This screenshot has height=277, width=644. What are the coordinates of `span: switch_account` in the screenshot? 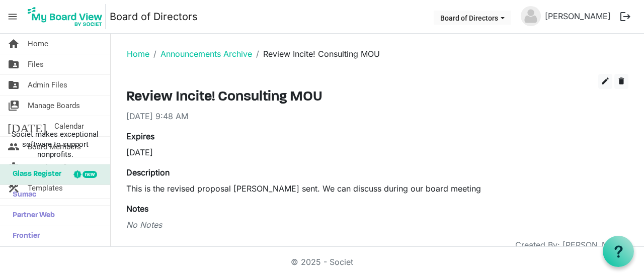 It's located at (14, 105).